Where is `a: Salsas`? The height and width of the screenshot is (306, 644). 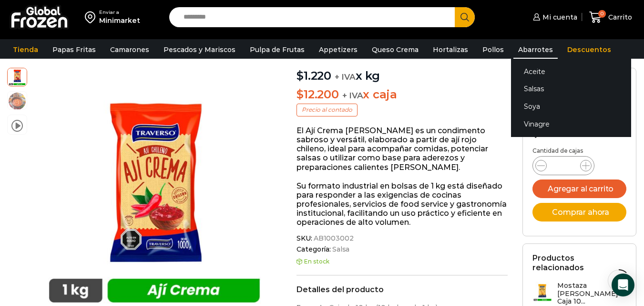 a: Salsas is located at coordinates (571, 88).